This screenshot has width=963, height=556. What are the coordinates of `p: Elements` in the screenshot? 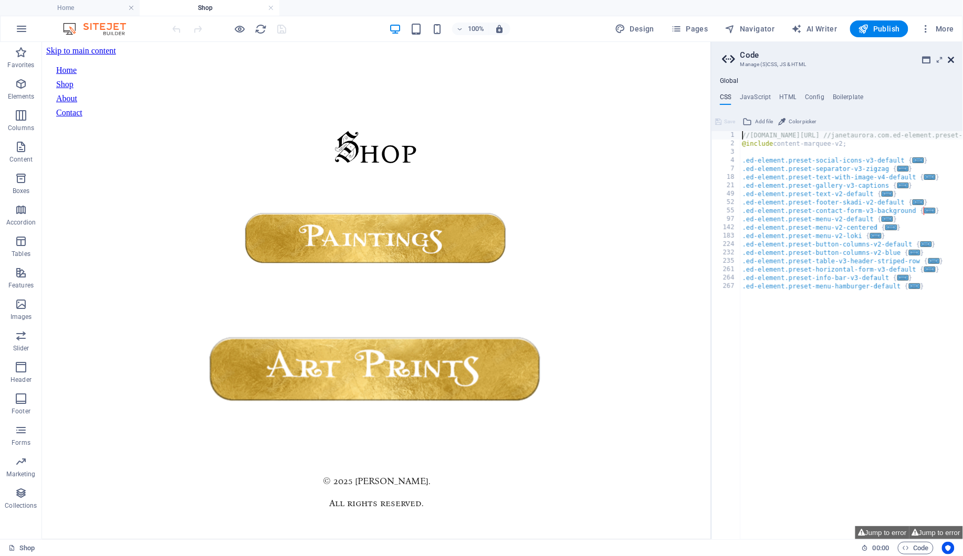 It's located at (21, 97).